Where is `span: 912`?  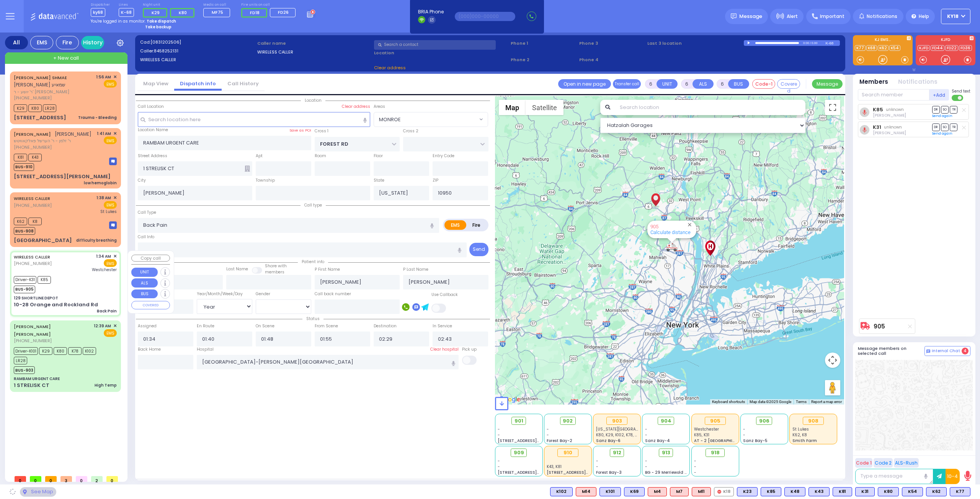 span: 912 is located at coordinates (617, 453).